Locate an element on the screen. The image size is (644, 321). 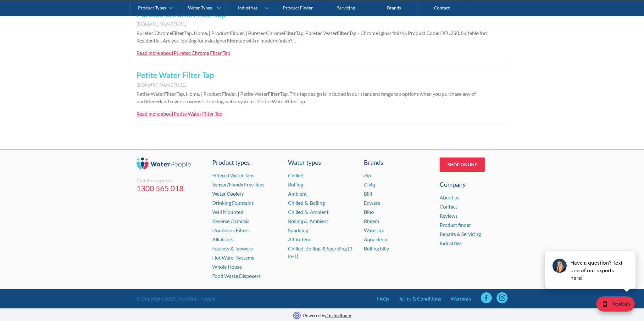
span: Tap. is located at coordinates (301, 101).